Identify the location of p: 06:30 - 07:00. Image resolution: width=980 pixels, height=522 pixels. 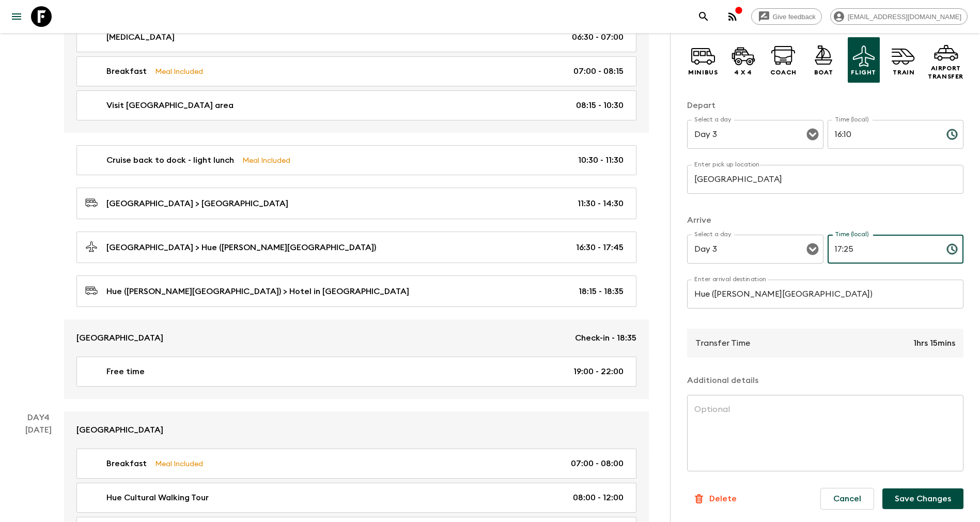
(598, 37).